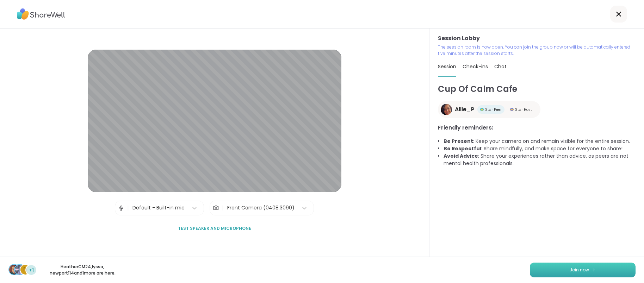 The height and width of the screenshot is (283, 644). I want to click on img: Camera, so click(216, 208).